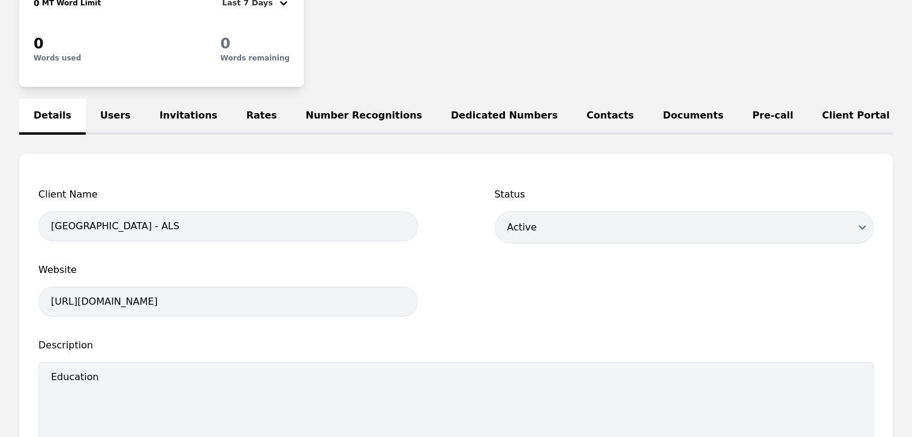 The image size is (912, 437). I want to click on a: Rates, so click(261, 117).